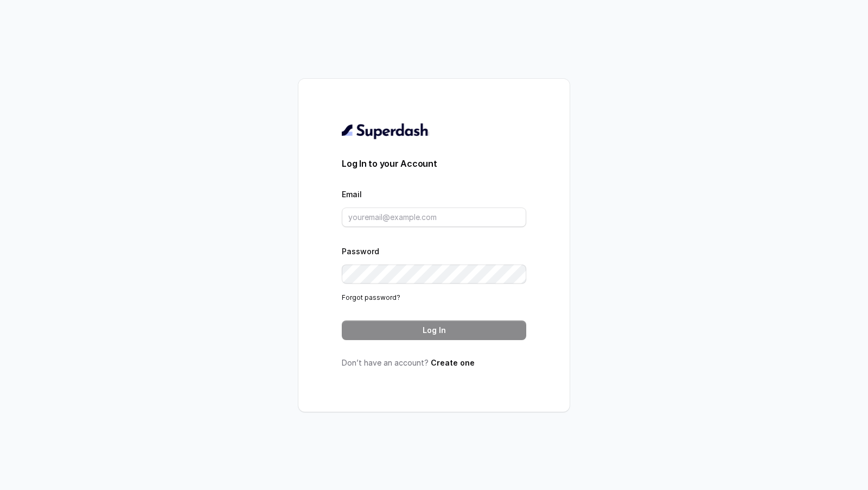 Image resolution: width=868 pixels, height=490 pixels. Describe the element at coordinates (352, 194) in the screenshot. I see `label: Email` at that location.